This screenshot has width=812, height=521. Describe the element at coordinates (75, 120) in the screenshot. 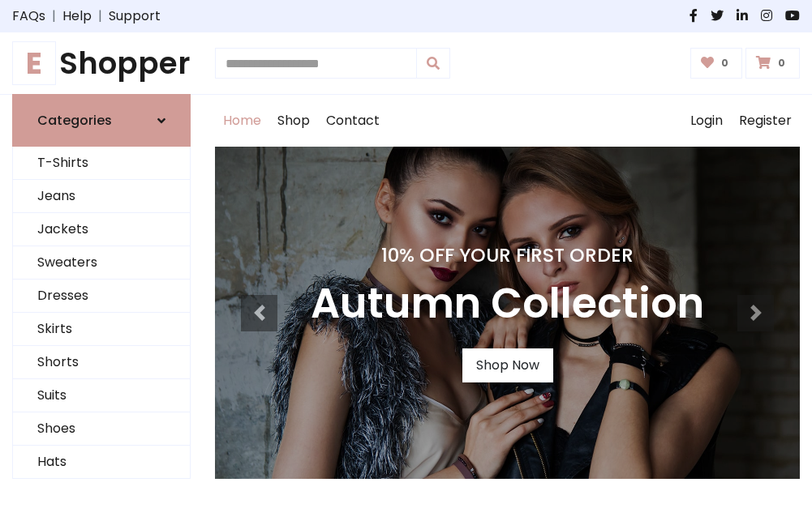

I see `h6: Categories` at that location.